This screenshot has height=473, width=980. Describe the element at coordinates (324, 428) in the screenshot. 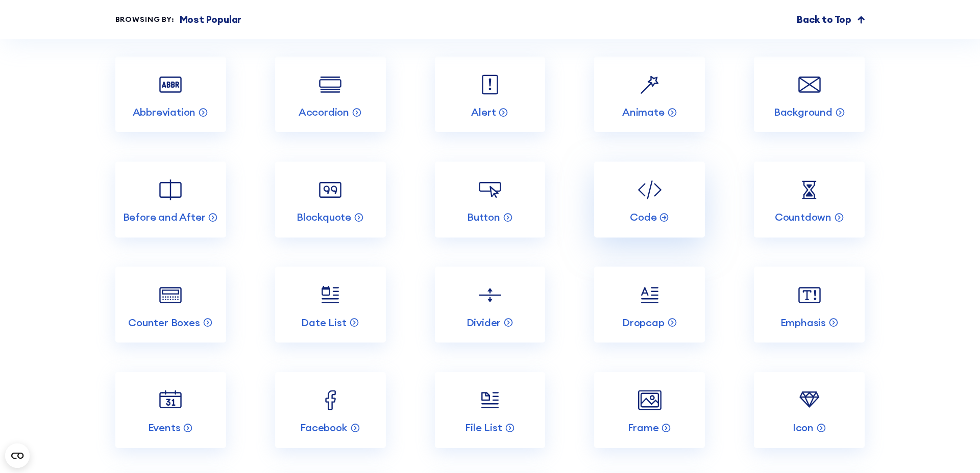

I see `p: Facebook` at that location.